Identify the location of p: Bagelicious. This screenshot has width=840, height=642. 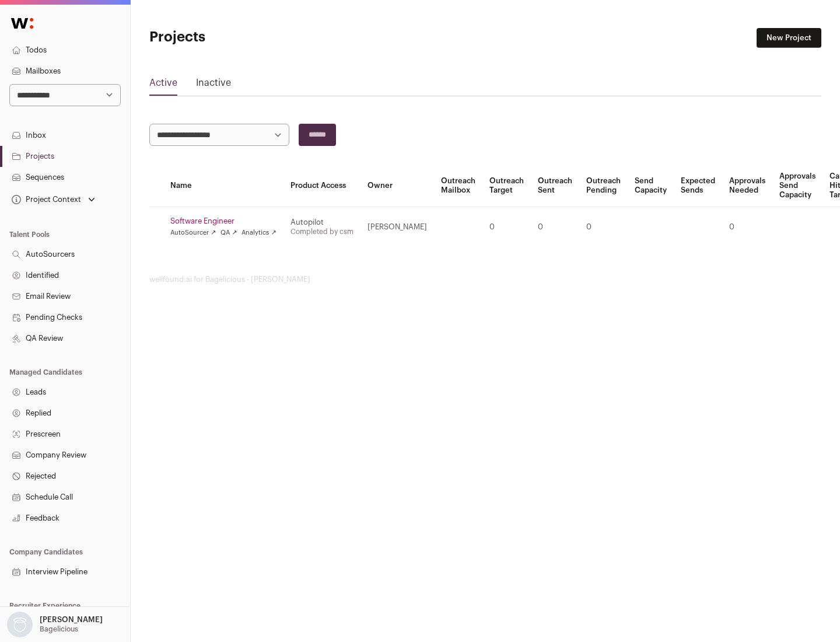
(59, 629).